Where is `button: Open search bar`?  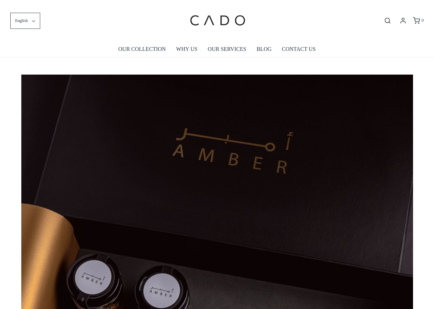 button: Open search bar is located at coordinates (387, 21).